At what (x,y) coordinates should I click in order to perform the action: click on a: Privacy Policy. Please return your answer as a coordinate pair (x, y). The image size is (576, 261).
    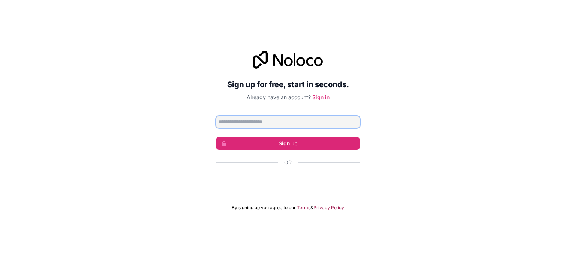
    Looking at the image, I should click on (329, 208).